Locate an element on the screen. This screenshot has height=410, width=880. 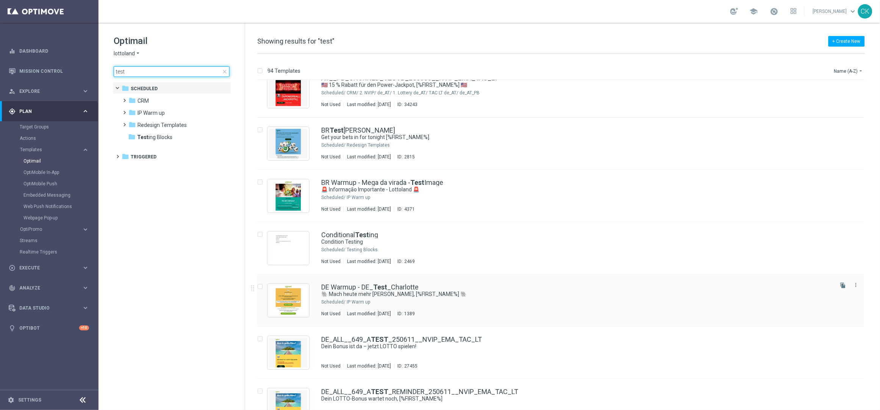
button: lightbulb Optibot +10 is located at coordinates (49, 328).